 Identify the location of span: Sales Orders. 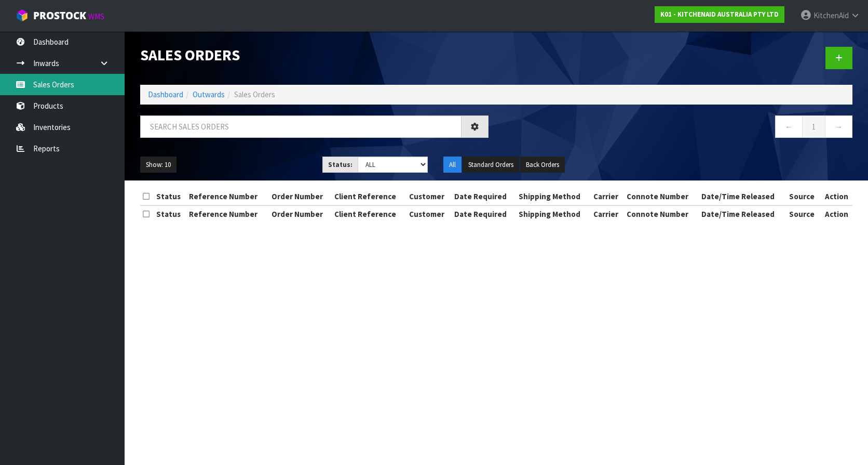
(254, 94).